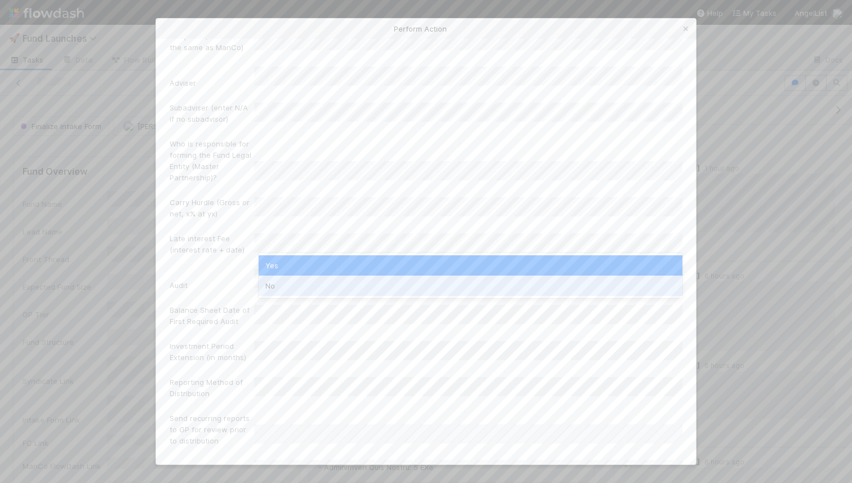 This screenshot has width=852, height=483. I want to click on div: Perform Action, so click(426, 29).